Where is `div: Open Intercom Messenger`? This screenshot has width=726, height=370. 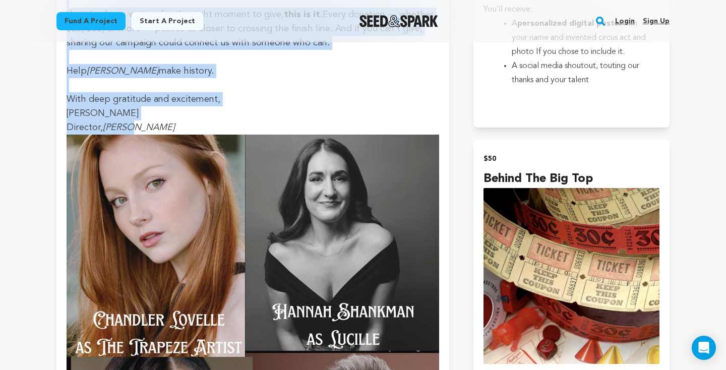 div: Open Intercom Messenger is located at coordinates (704, 348).